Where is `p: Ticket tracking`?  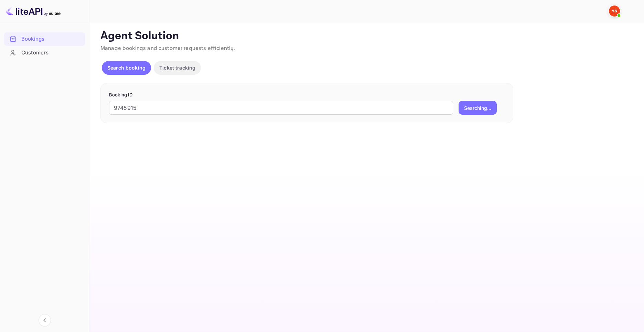
p: Ticket tracking is located at coordinates (177, 68).